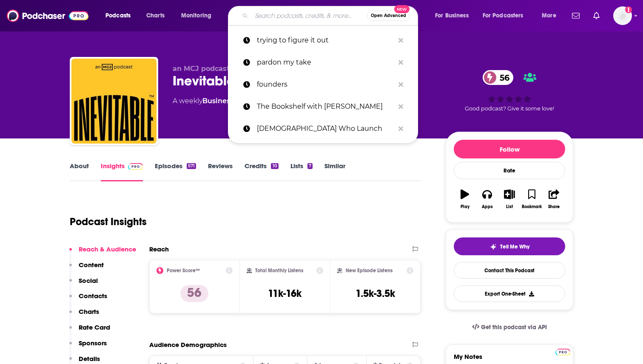 Image resolution: width=643 pixels, height=364 pixels. Describe the element at coordinates (369, 271) in the screenshot. I see `h2: New Episode Listens` at that location.